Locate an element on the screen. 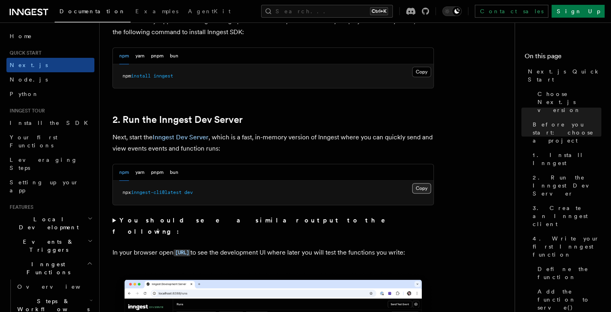 Image resolution: width=611 pixels, height=312 pixels. a: Next.js Quick Start is located at coordinates (563, 76).